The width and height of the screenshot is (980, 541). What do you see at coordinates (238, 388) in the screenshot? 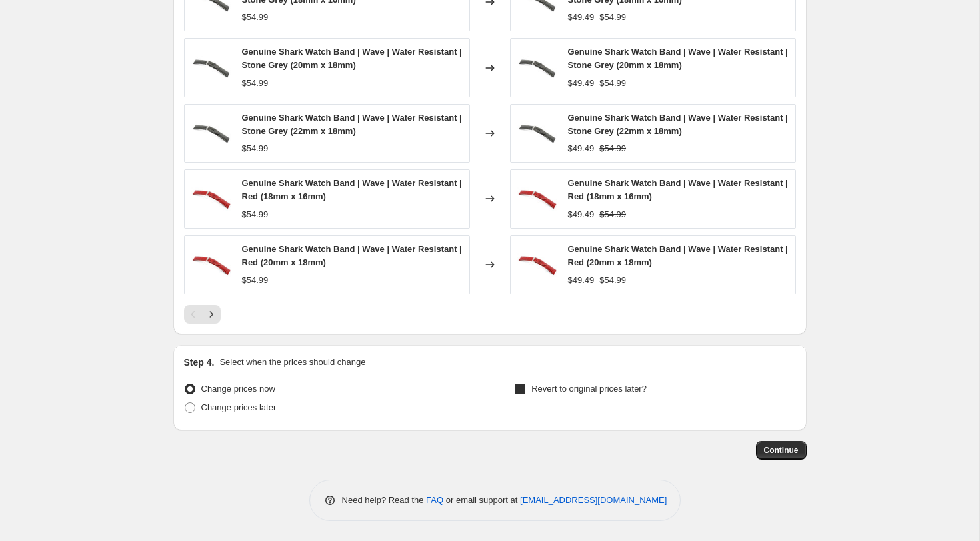
I see `span: Change prices now` at bounding box center [238, 388].